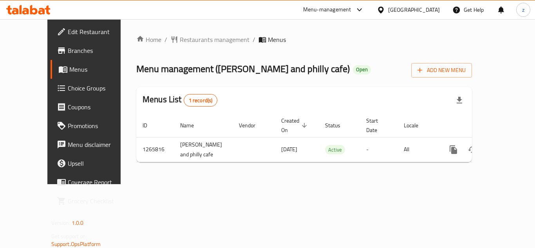 This screenshot has width=535, height=248. What do you see at coordinates (69, 236) in the screenshot?
I see `span: Get support on:` at bounding box center [69, 236].